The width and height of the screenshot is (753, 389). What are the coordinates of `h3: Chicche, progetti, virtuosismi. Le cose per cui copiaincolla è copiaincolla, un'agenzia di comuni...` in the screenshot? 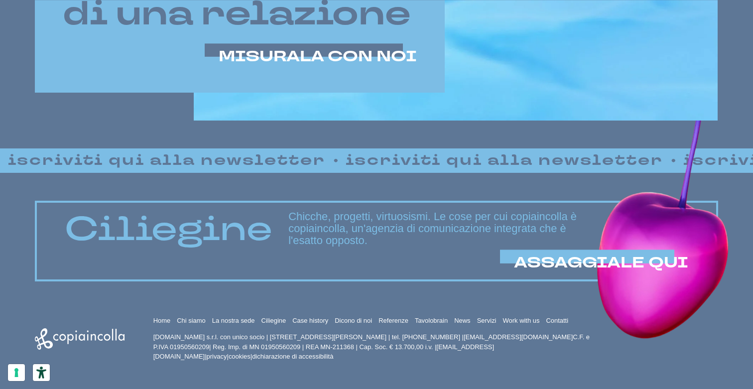 It's located at (488, 229).